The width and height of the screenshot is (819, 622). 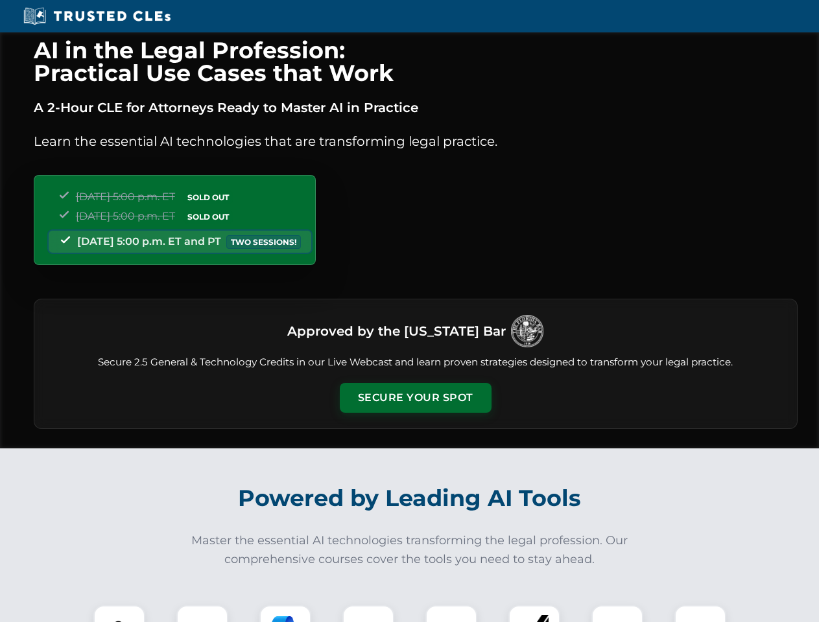 I want to click on button: Secure Your Spot, so click(x=415, y=398).